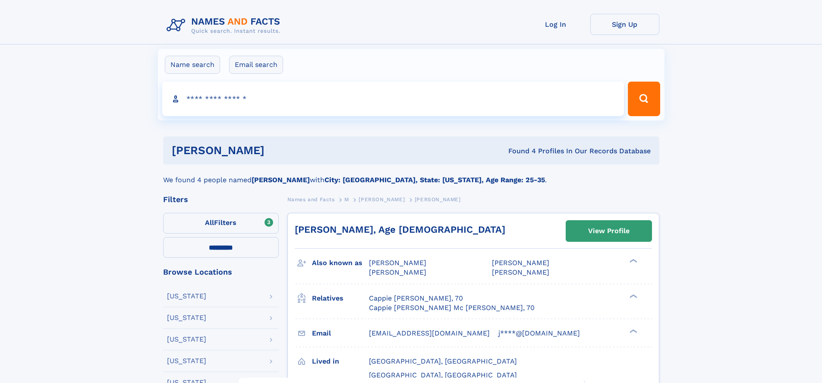 Image resolution: width=822 pixels, height=383 pixels. What do you see at coordinates (625, 24) in the screenshot?
I see `a: Sign Up` at bounding box center [625, 24].